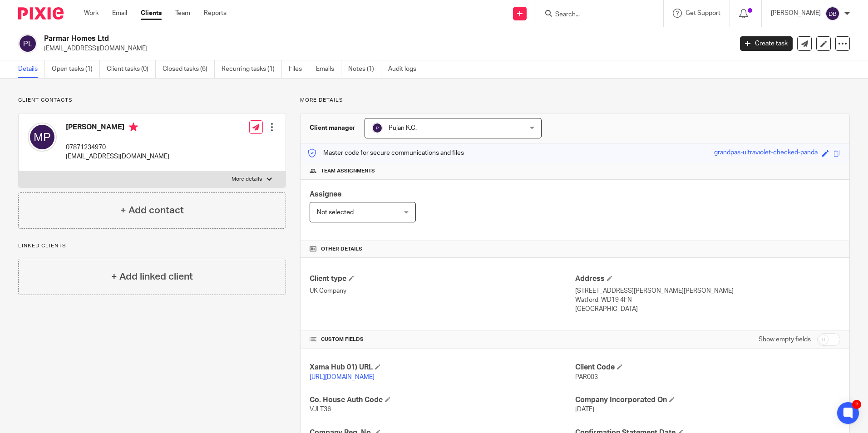 The image size is (868, 433). I want to click on a: Reports, so click(215, 13).